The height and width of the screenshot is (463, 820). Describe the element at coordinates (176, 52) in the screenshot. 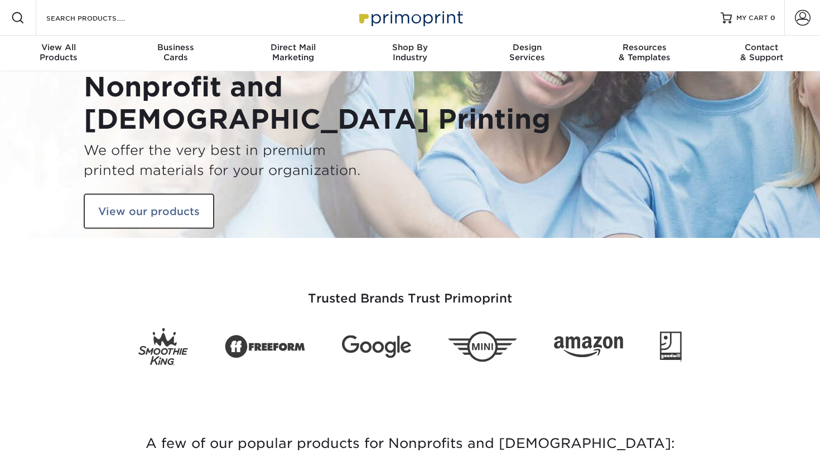

I see `div: Cards` at that location.